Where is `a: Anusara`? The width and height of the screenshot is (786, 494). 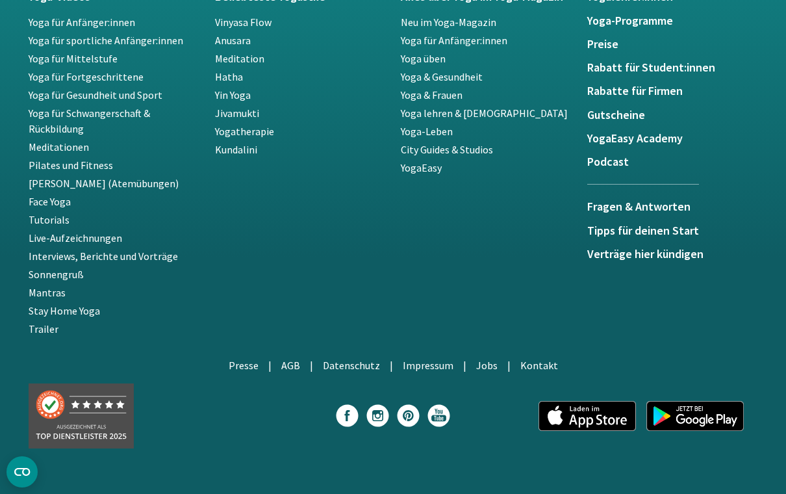 a: Anusara is located at coordinates (232, 40).